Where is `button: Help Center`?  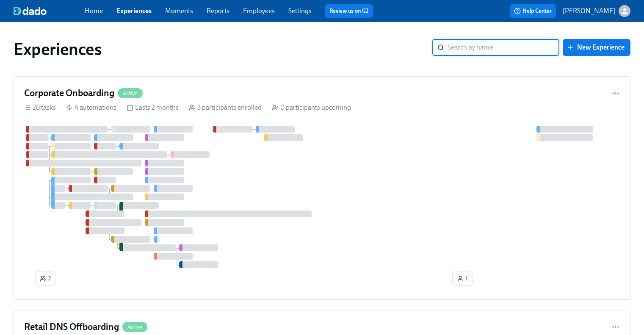 button: Help Center is located at coordinates (532, 11).